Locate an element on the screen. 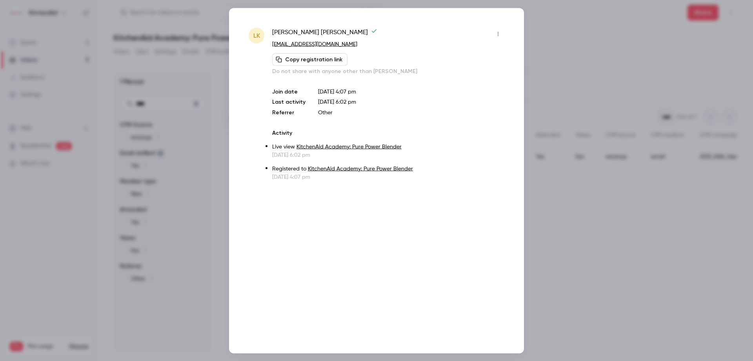 The image size is (753, 361). p: Live view is located at coordinates (388, 146).